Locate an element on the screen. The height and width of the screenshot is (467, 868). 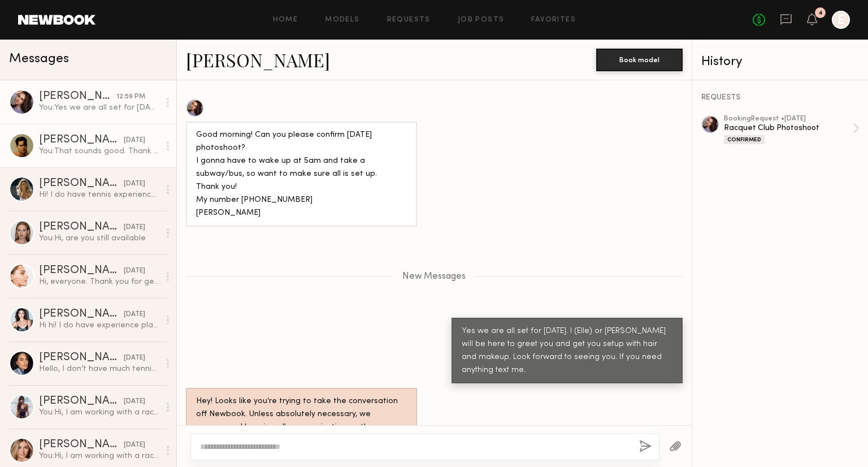
a: E is located at coordinates (842, 20).